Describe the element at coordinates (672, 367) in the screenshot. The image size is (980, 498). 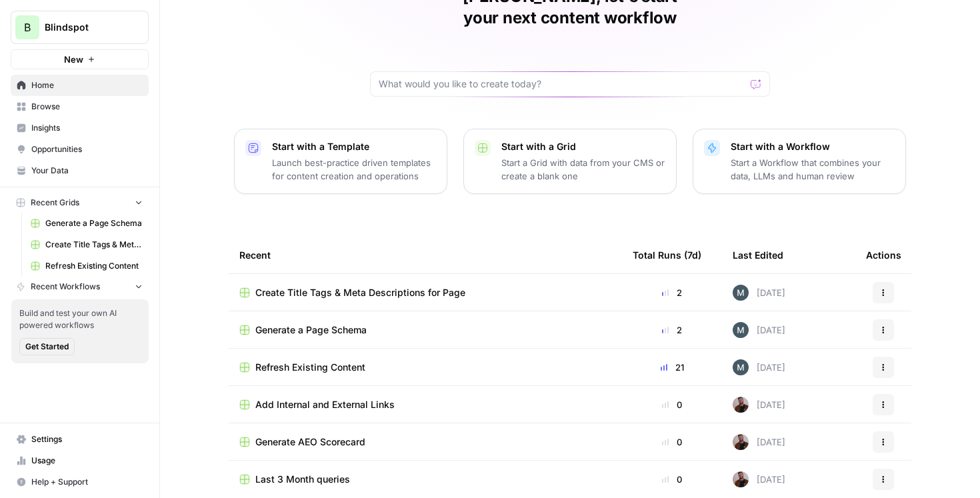
I see `div: 21` at that location.